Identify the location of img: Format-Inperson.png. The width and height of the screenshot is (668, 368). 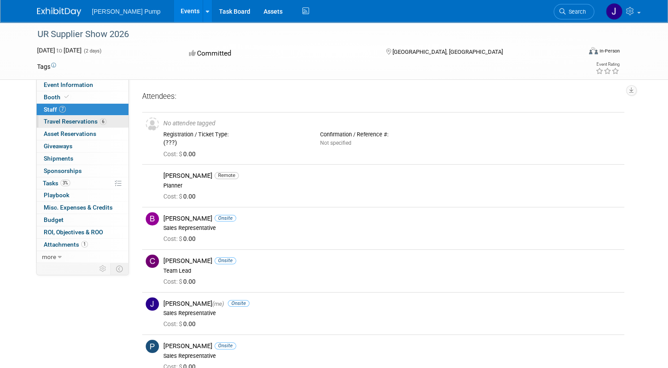
(593, 51).